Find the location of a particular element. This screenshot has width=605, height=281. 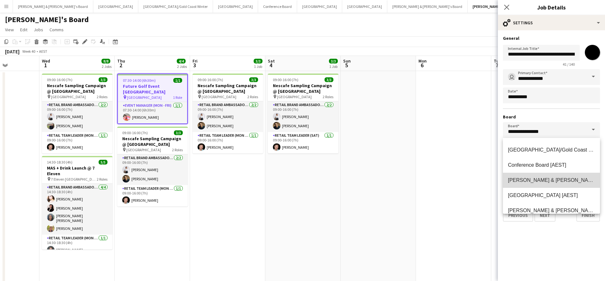

span: 1/1 is located at coordinates (178, 80).